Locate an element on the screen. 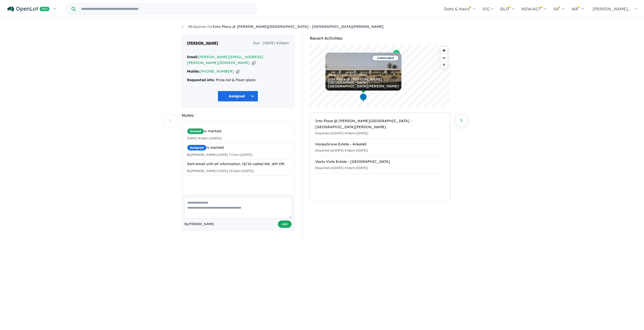  span: Reset bearing to north is located at coordinates (444, 65).